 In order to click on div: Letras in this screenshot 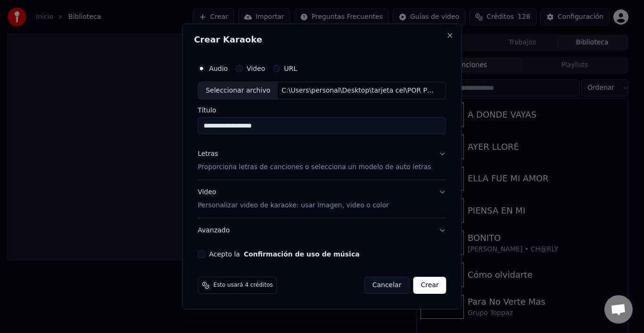, I will do `click(207, 155)`.